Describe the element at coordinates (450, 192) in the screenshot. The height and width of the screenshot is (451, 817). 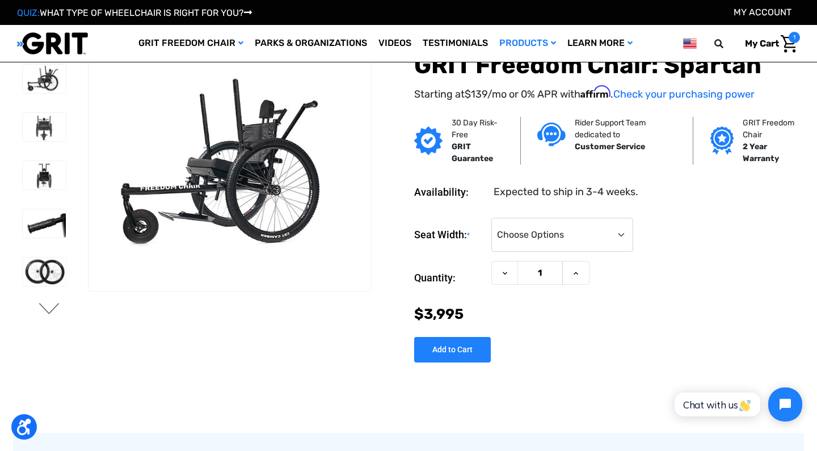
I see `dt: Availability:` at that location.